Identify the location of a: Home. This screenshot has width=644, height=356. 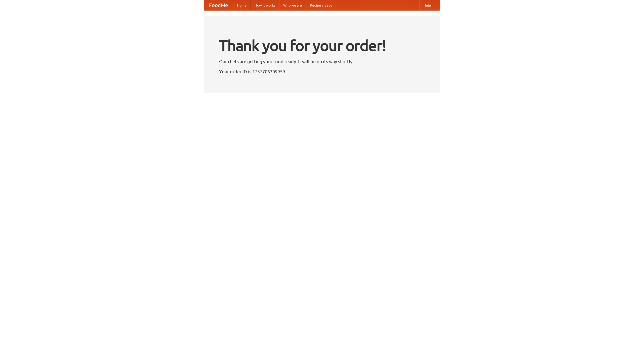
(242, 5).